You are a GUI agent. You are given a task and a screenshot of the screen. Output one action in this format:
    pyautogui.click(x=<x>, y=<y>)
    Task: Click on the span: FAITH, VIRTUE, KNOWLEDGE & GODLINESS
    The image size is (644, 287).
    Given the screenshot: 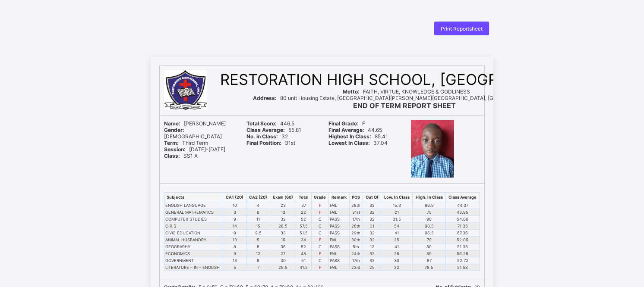 What is the action you would take?
    pyautogui.click(x=406, y=91)
    